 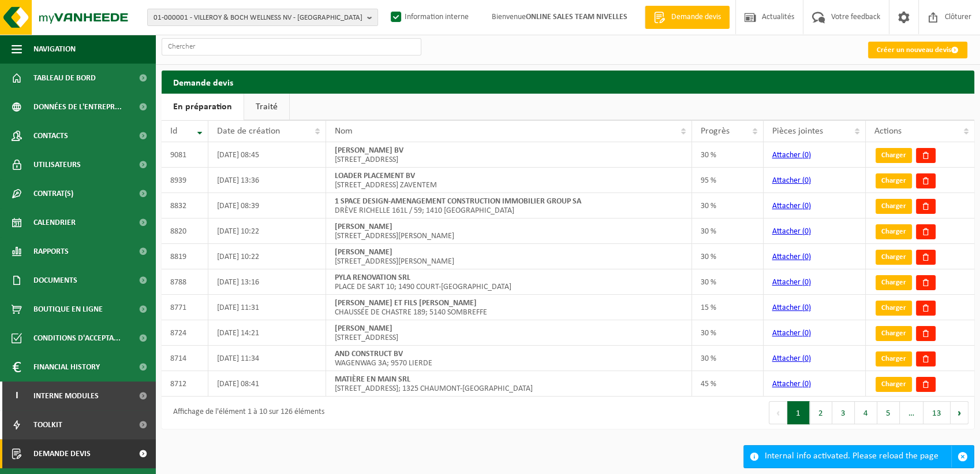 I want to click on td: 15 %, so click(x=728, y=308).